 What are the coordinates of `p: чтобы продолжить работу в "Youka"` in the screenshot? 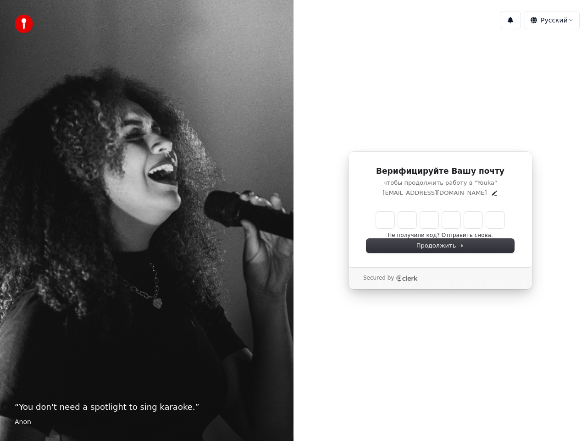 It's located at (440, 183).